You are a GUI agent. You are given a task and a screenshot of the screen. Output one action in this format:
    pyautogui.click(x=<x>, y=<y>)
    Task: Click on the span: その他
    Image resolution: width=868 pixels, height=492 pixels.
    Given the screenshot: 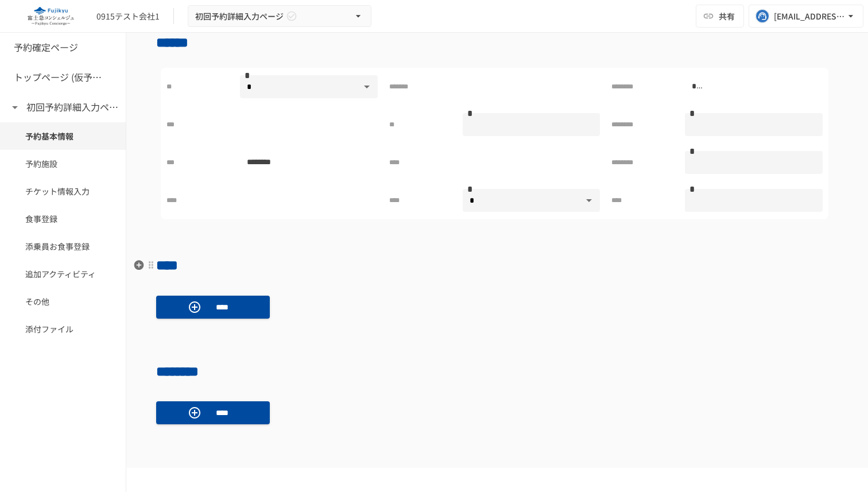 What is the action you would take?
    pyautogui.click(x=63, y=301)
    